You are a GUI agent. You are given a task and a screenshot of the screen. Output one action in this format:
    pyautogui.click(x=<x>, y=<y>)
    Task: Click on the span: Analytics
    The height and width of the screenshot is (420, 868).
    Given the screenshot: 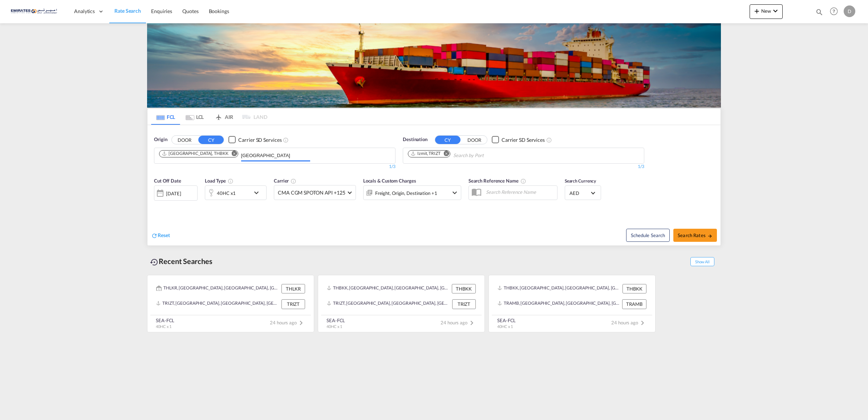 What is the action you would take?
    pyautogui.click(x=84, y=12)
    